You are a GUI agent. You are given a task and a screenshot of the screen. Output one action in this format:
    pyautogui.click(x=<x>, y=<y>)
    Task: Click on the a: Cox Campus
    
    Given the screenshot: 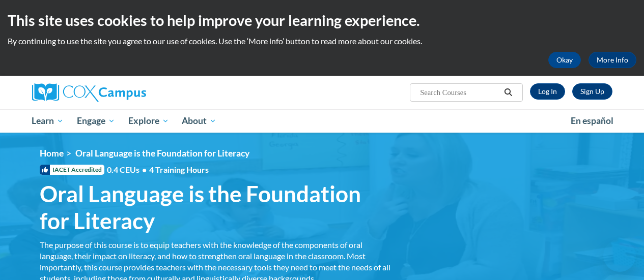 What is the action you would take?
    pyautogui.click(x=124, y=92)
    